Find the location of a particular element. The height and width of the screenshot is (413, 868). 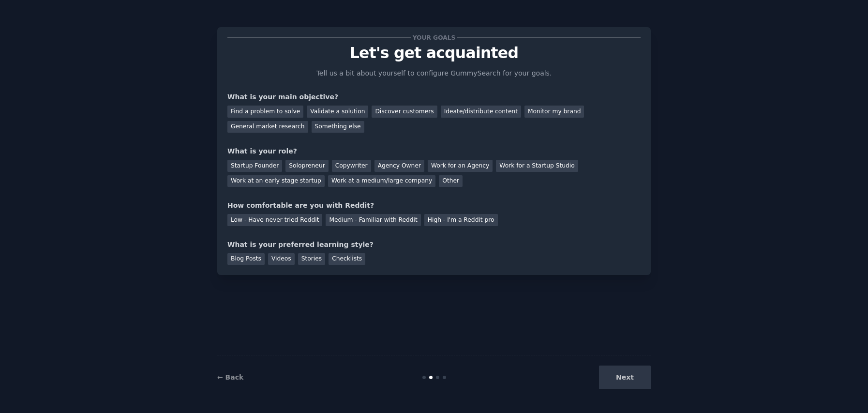

div: Stories is located at coordinates (312, 259).